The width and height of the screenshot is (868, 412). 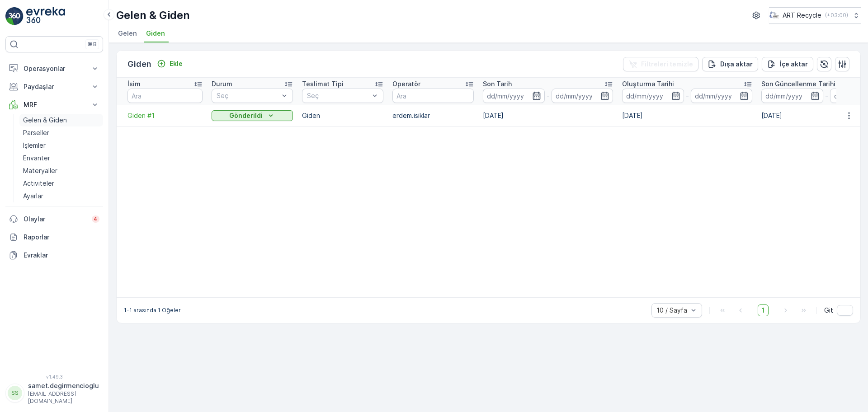 I want to click on a: Ayarlar, so click(x=61, y=196).